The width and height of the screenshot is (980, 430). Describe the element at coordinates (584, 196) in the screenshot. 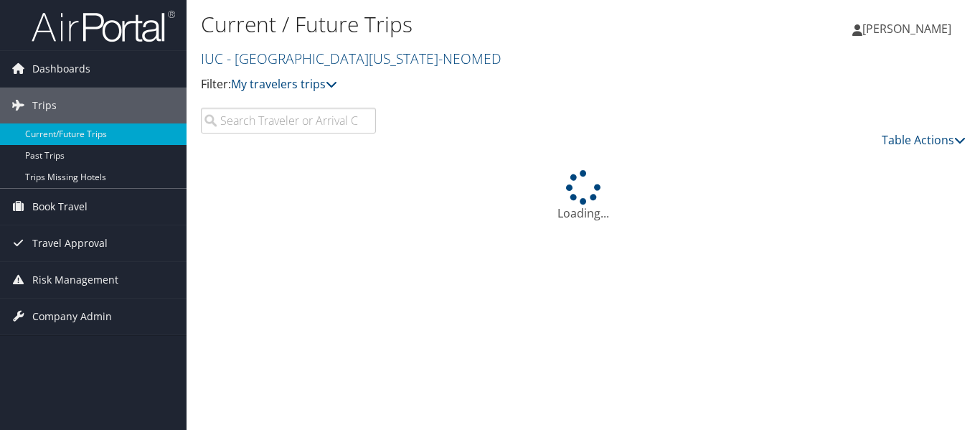

I see `div: Loading...` at that location.